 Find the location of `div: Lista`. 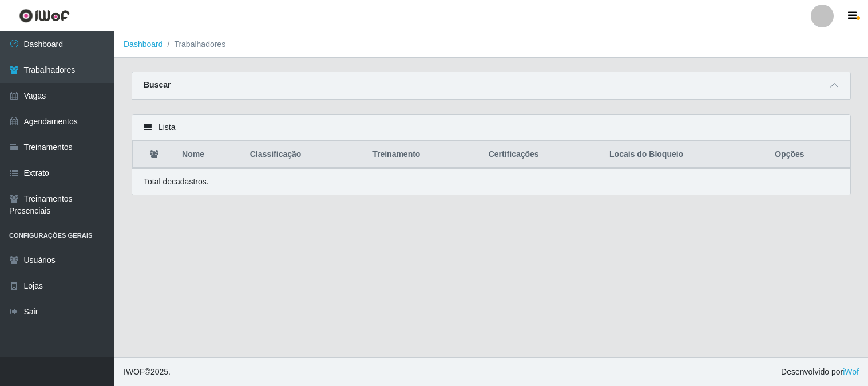

div: Lista is located at coordinates (491, 128).